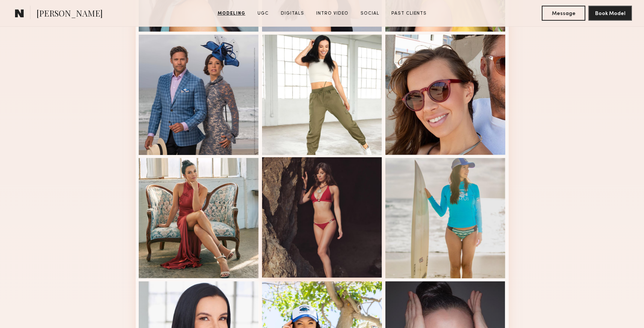  Describe the element at coordinates (370, 14) in the screenshot. I see `a: Social` at that location.